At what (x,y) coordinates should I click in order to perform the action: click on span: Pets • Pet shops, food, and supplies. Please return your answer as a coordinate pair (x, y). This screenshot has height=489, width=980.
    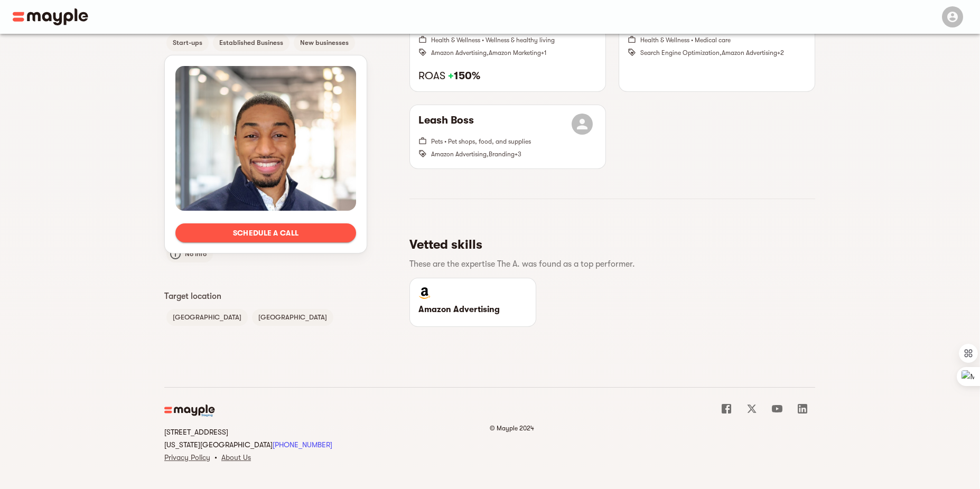
    Looking at the image, I should click on (480, 142).